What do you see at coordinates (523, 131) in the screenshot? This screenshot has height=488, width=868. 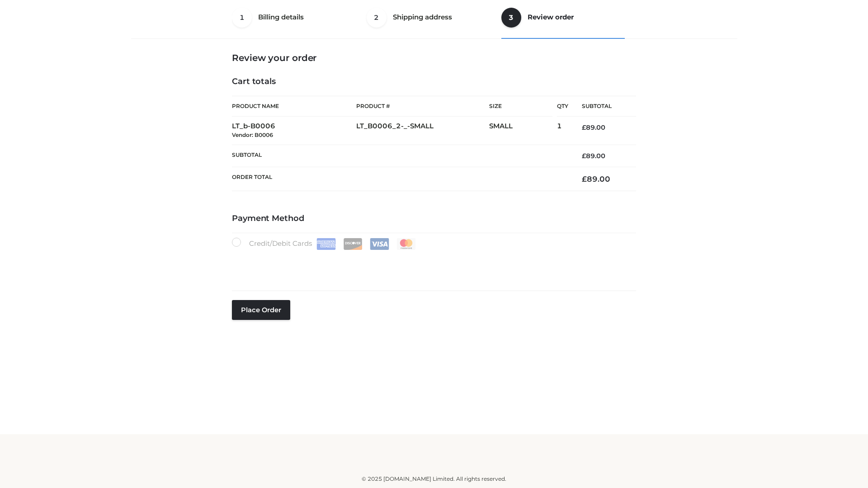 I see `td: SMALL` at bounding box center [523, 131].